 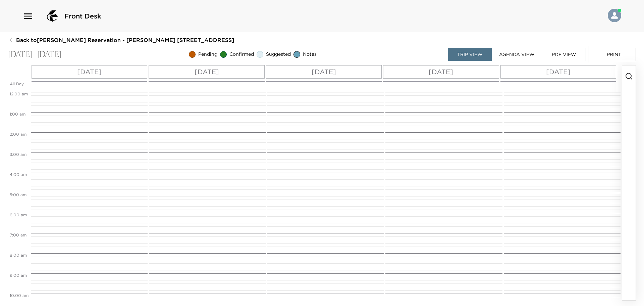 I want to click on img: User, so click(x=615, y=15).